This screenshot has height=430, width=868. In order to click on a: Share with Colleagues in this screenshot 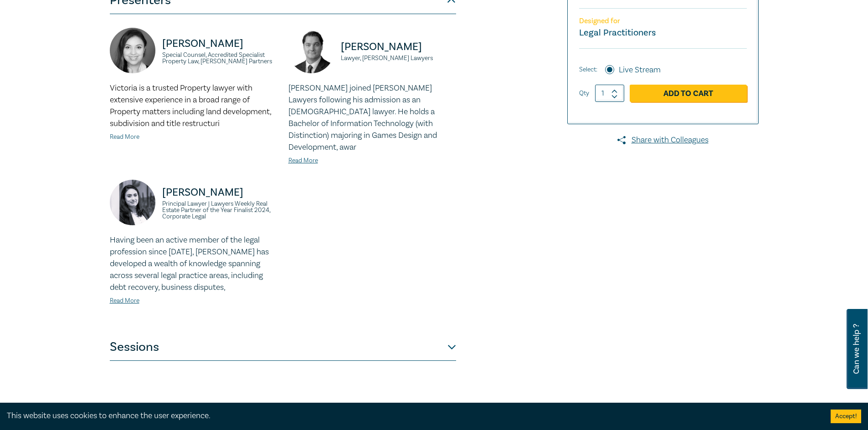, I will do `click(663, 140)`.